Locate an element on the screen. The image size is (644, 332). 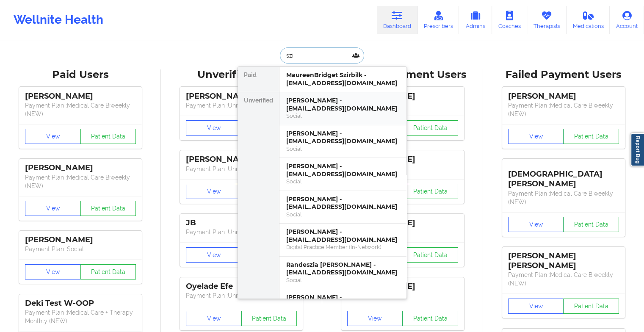
a: Prescribers is located at coordinates (438, 20).